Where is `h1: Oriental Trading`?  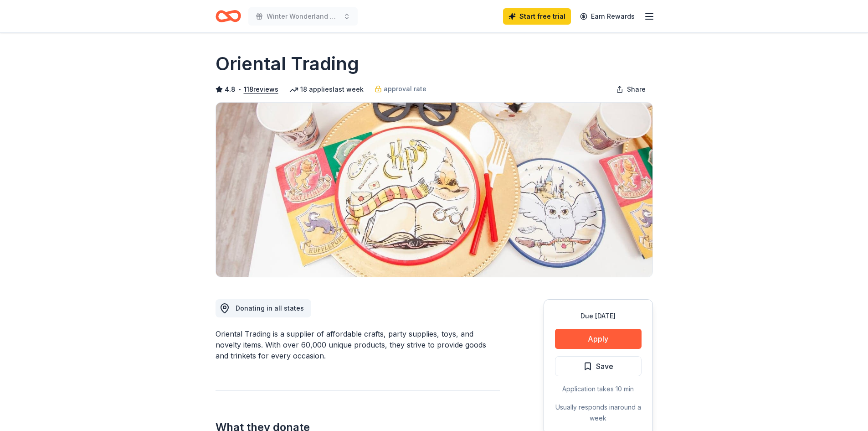 h1: Oriental Trading is located at coordinates (287, 64).